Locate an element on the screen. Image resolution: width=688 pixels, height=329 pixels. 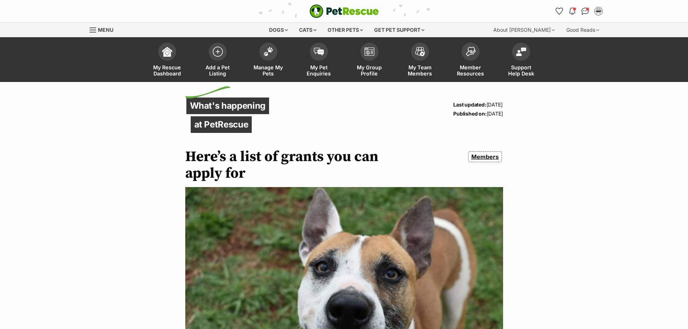
img: help-desk-icon-fdf02630f3aa405de69fd3d07c3f3aa587a6932b1a1747fa1d2bba05be0121f9.svg is located at coordinates (521, 52).